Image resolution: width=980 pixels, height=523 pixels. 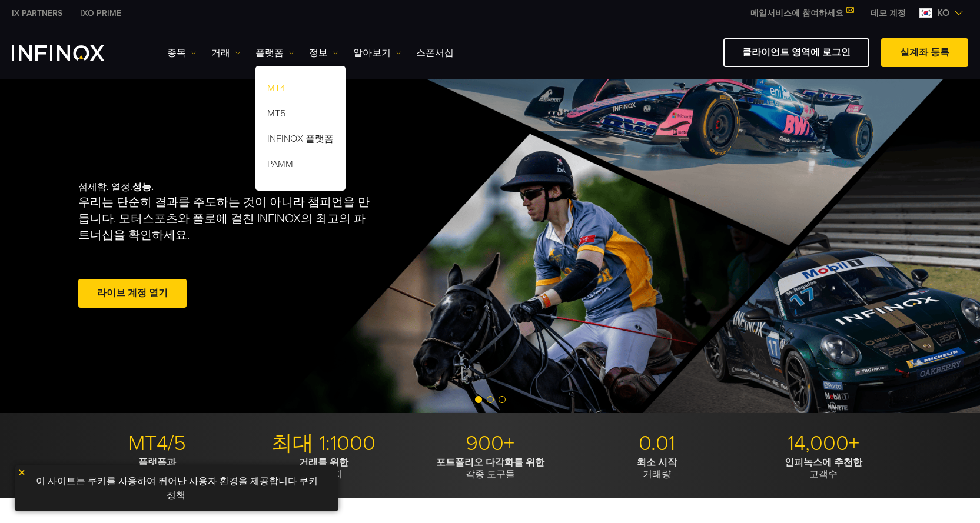 I want to click on p: 이 사이트는 쿠키를 사용하여 뛰어난 사용자 환경을 제공합니다. ., so click(x=177, y=488).